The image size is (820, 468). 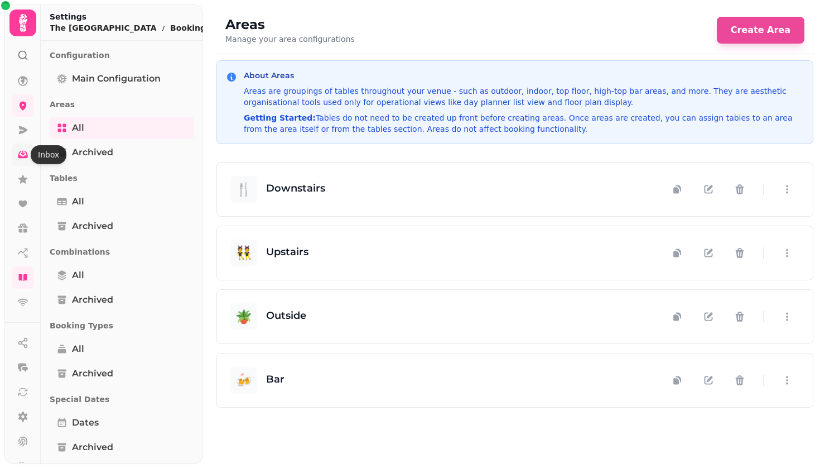 What do you see at coordinates (122, 178) in the screenshot?
I see `p: Tables` at bounding box center [122, 178].